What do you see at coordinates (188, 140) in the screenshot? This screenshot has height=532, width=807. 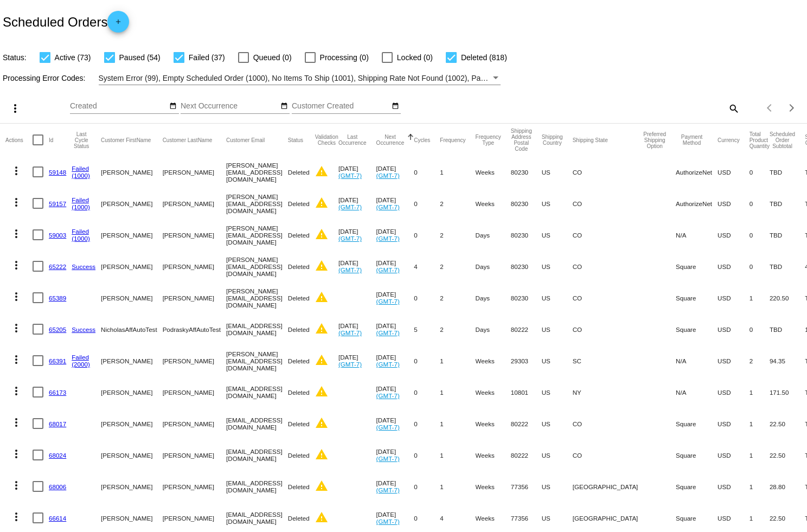 I see `button: Change sorting for CustomerLastName` at bounding box center [188, 140].